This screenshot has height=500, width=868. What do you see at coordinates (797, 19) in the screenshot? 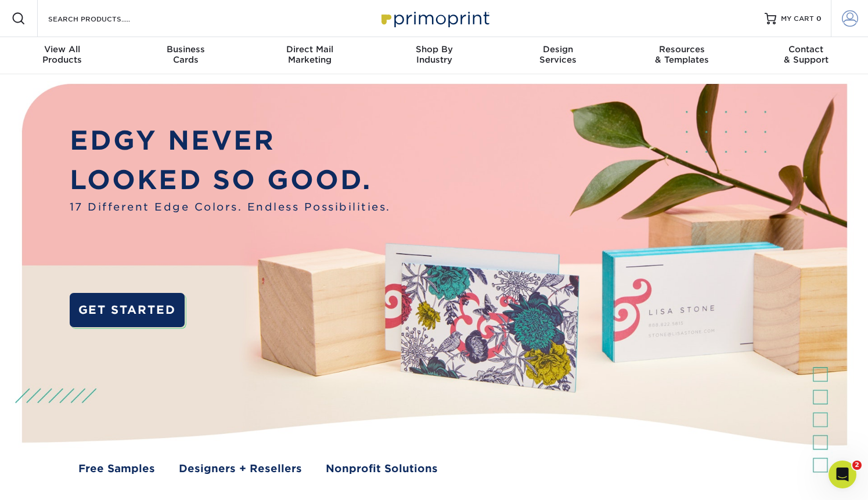
I see `span: MY CART` at bounding box center [797, 19].